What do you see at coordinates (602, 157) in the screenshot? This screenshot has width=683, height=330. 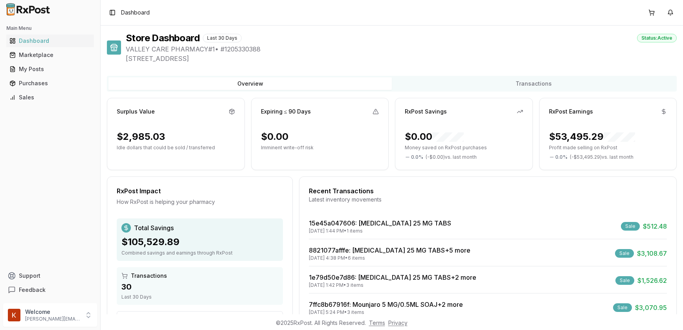 I see `span: ( - $53,495.29 ) vs. last month` at bounding box center [602, 157].